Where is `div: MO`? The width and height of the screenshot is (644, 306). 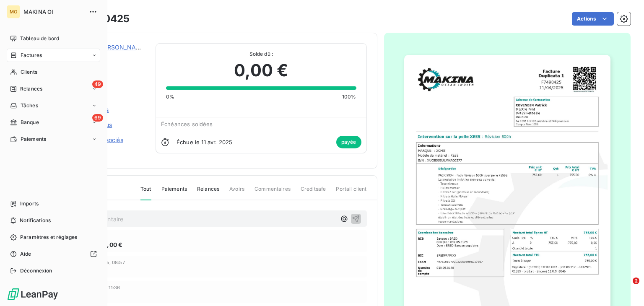 div: MO is located at coordinates (14, 12).